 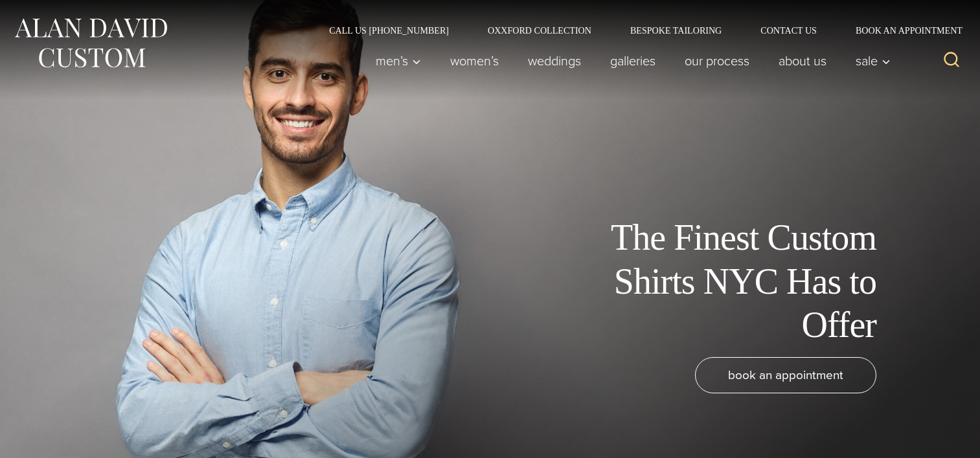 What do you see at coordinates (873, 61) in the screenshot?
I see `span: Sale` at bounding box center [873, 61].